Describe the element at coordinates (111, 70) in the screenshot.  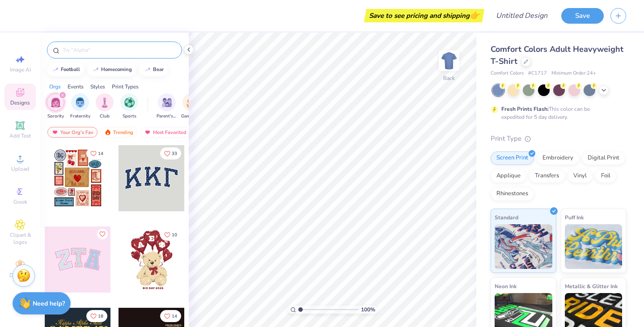
I see `button: homecoming` at that location.